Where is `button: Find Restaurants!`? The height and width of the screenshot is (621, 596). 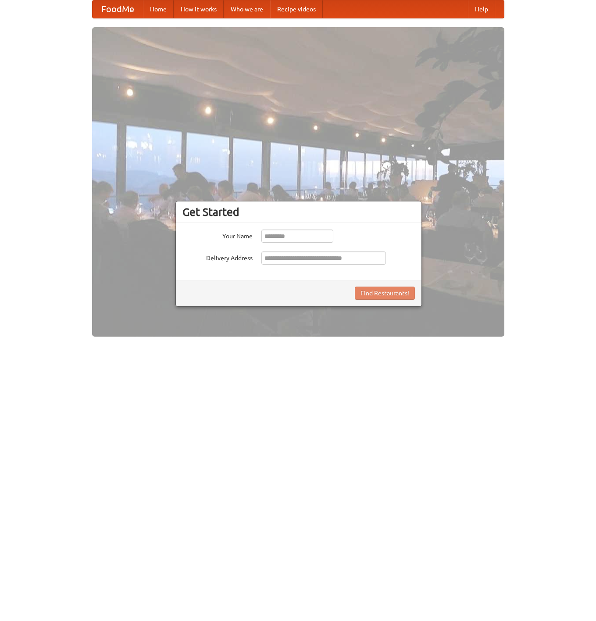 button: Find Restaurants! is located at coordinates (385, 293).